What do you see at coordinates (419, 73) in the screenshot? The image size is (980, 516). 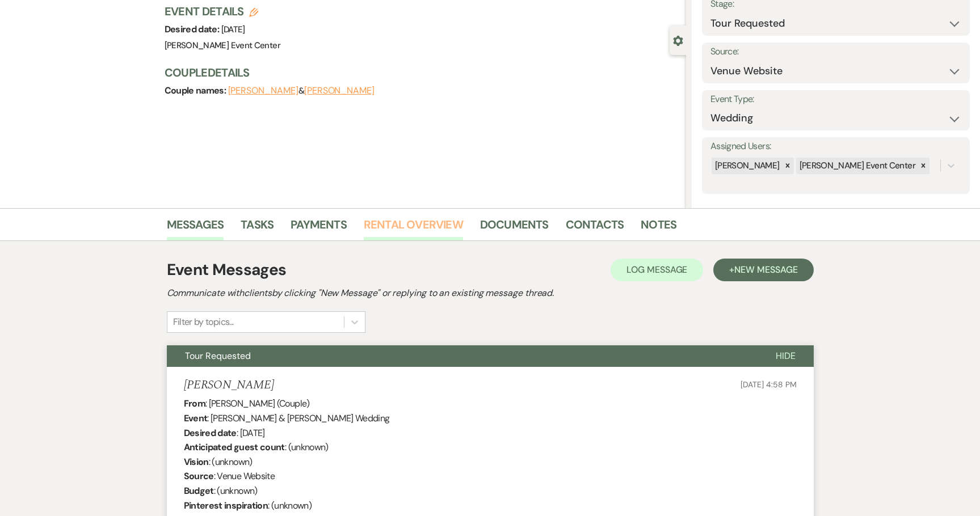 I see `h3: Couple Details` at bounding box center [419, 73].